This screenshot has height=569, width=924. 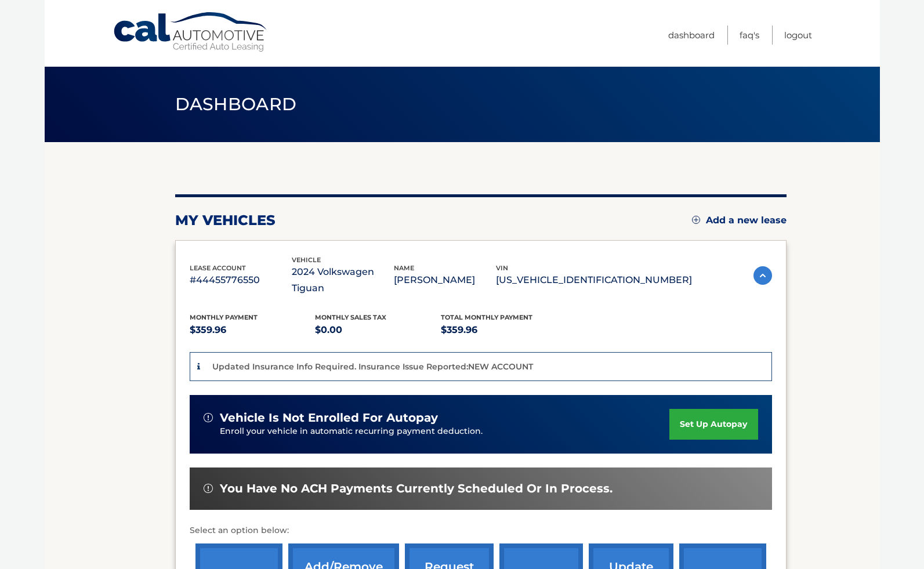 What do you see at coordinates (218, 268) in the screenshot?
I see `span: lease account` at bounding box center [218, 268].